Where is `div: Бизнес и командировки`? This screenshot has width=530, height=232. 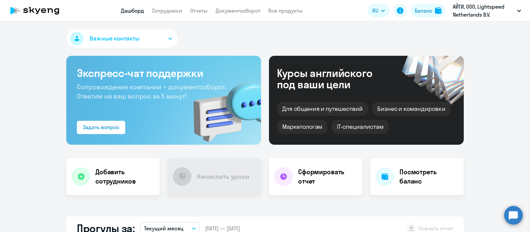
div: Бизнес и командировки is located at coordinates (412, 109).